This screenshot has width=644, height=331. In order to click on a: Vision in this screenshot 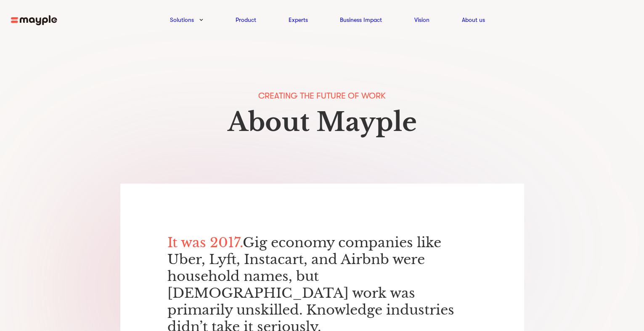, I will do `click(422, 20)`.